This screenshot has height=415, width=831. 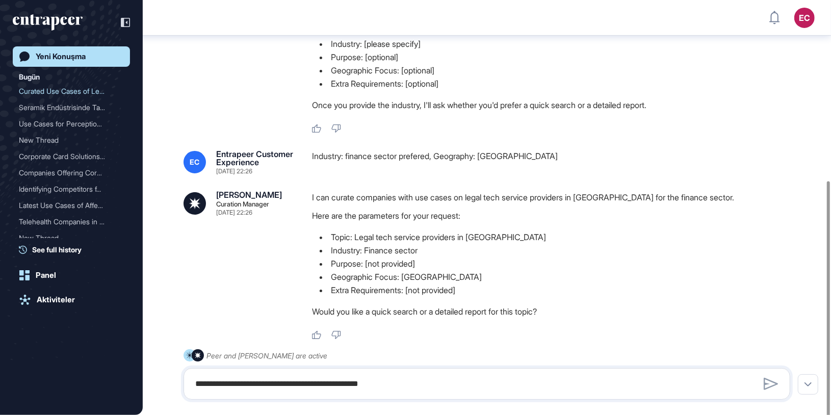 What do you see at coordinates (555, 216) in the screenshot?
I see `p: Here are the parameters for your request:` at bounding box center [555, 216].